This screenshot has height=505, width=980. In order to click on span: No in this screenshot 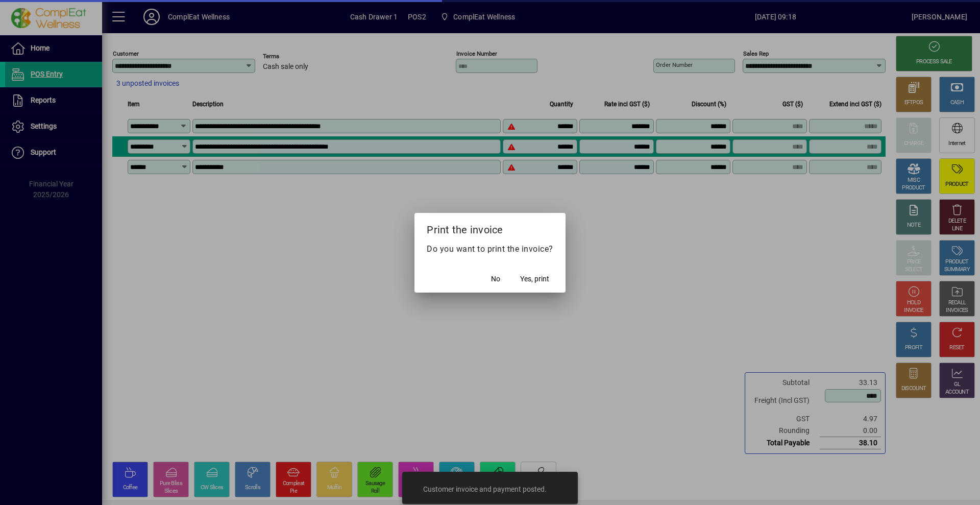, I will do `click(496, 279)`.